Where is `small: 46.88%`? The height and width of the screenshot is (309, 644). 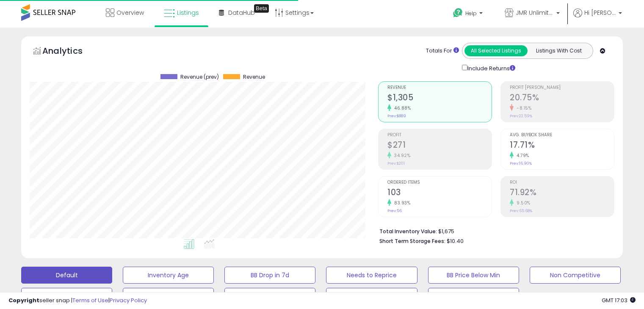 small: 46.88% is located at coordinates (401, 108).